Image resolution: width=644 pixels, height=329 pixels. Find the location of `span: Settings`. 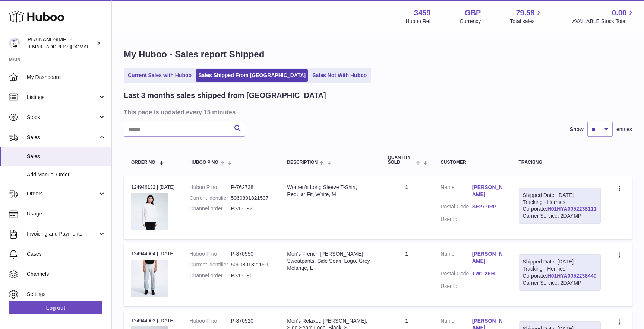

span: Settings is located at coordinates (66, 294).